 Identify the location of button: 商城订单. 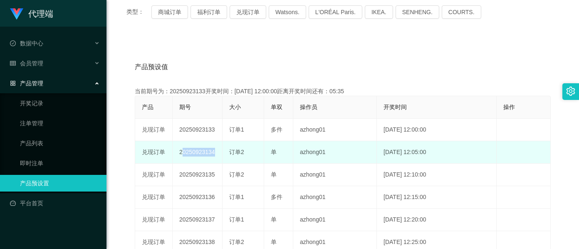
(170, 12).